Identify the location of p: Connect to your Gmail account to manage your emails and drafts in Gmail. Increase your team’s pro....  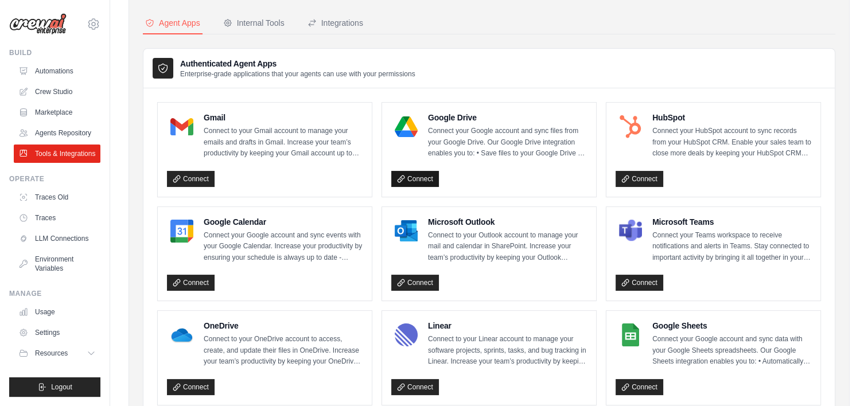
(283, 142).